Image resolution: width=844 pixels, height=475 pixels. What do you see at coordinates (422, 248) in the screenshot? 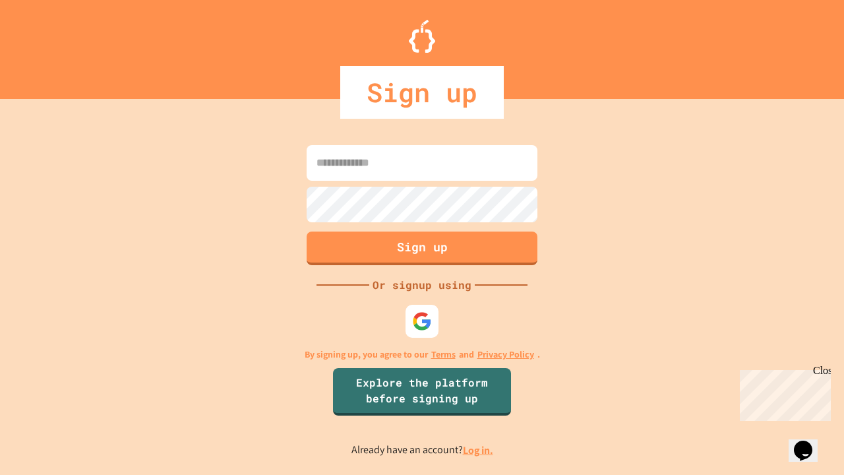
I see `button: Sign up` at bounding box center [422, 248].